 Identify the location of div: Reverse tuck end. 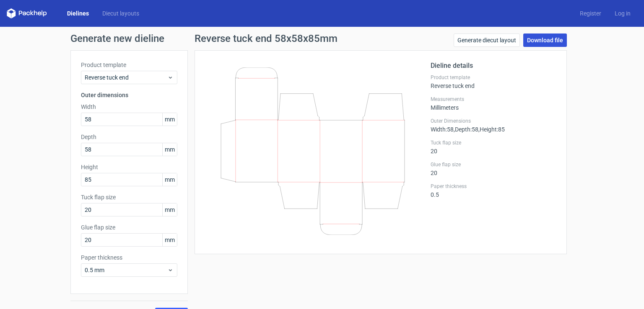
(494, 82).